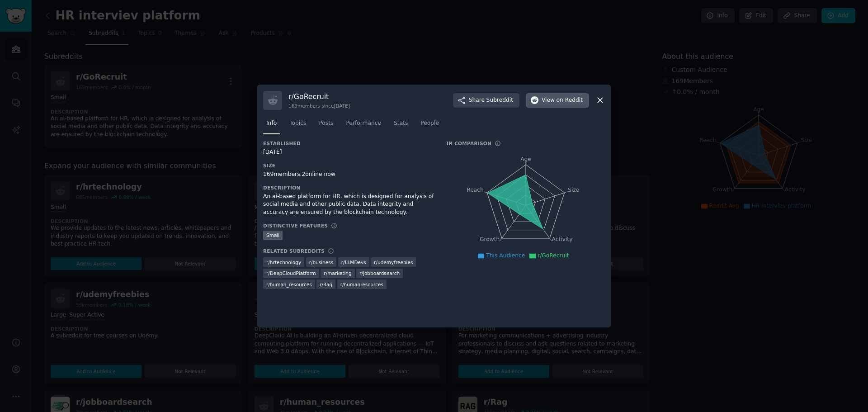 This screenshot has height=412, width=868. I want to click on tspan: Age, so click(525, 159).